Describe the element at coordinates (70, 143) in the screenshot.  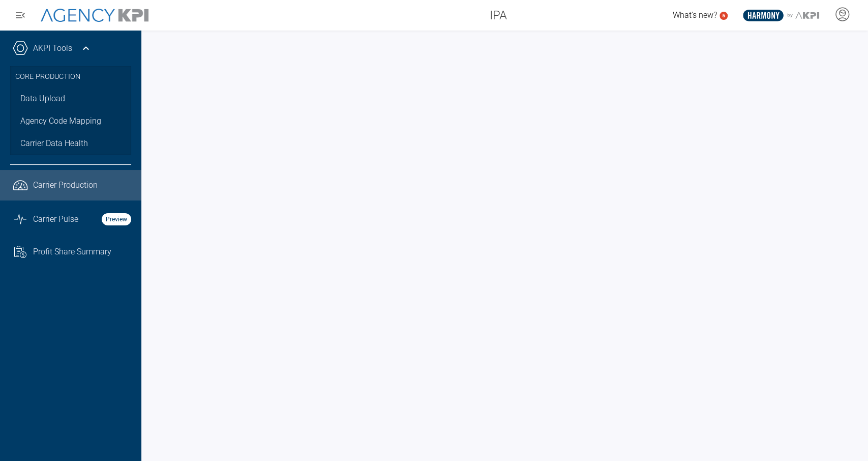
I see `a: Carrier Data Health` at that location.